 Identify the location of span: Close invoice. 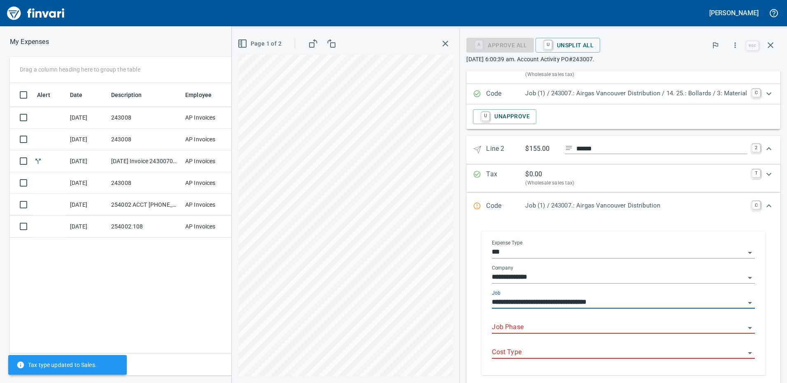
(762, 45).